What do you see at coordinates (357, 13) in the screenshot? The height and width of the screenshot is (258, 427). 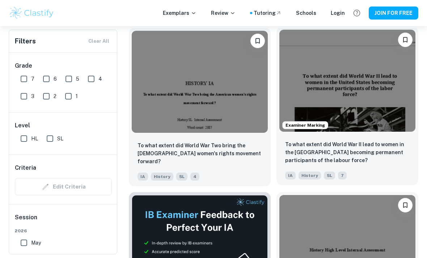 I see `button: Help and Feedback` at bounding box center [357, 13].